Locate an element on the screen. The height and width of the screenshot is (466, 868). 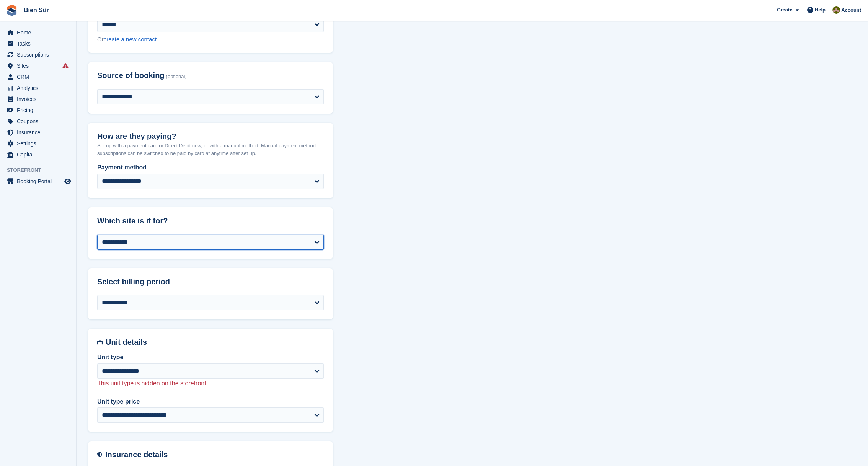
p: This unit type is hidden on the storefront. is located at coordinates (211, 383).